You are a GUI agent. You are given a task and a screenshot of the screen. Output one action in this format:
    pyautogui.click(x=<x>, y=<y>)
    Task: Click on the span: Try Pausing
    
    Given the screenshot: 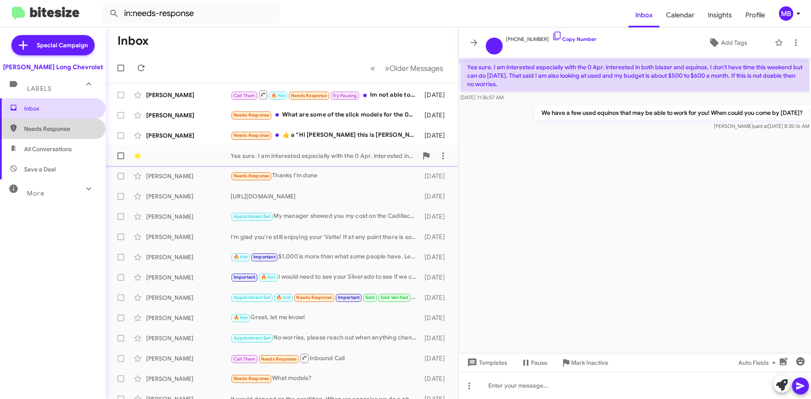 What is the action you would take?
    pyautogui.click(x=345, y=95)
    